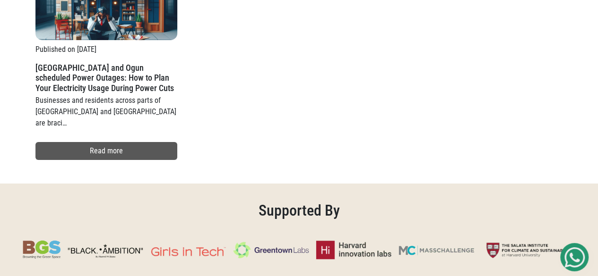  What do you see at coordinates (436, 251) in the screenshot?
I see `img: Masschallenge brand logo` at bounding box center [436, 251].